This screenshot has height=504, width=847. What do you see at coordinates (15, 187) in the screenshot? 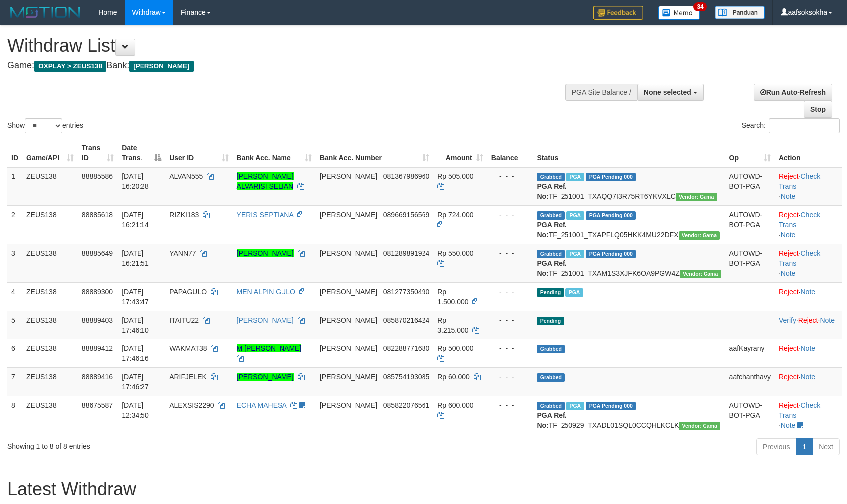
I see `td: 1` at bounding box center [15, 187].